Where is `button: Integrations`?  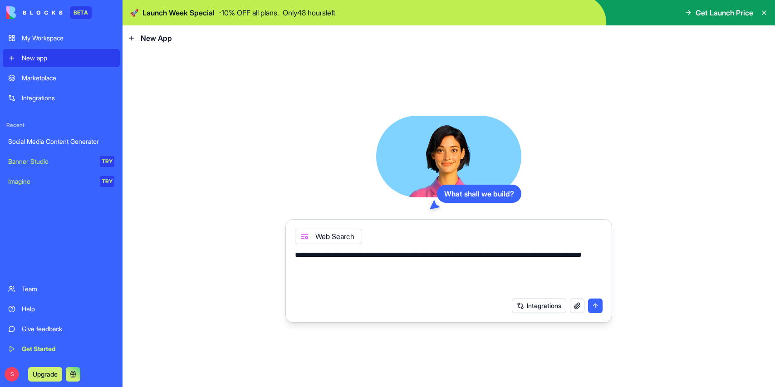
button: Integrations is located at coordinates (539, 306).